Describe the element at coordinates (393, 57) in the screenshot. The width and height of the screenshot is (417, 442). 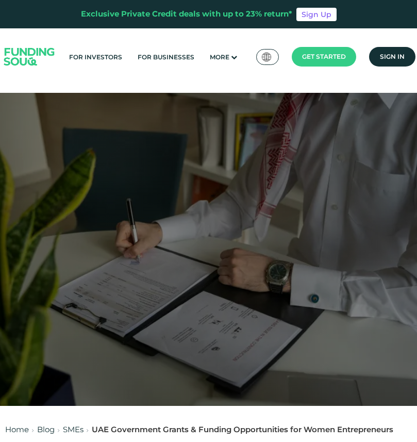
I see `a: Sign in` at that location.